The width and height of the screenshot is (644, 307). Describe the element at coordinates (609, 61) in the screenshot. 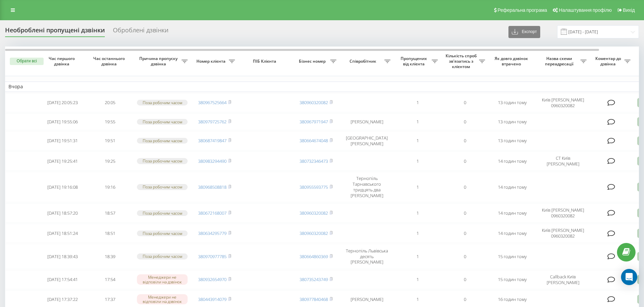

I see `span: Коментар до дзвінка` at that location.